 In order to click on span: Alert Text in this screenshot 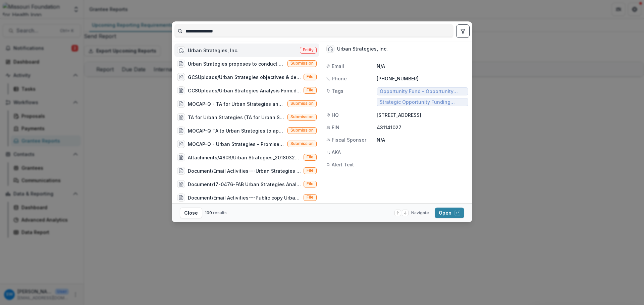, I will do `click(342, 165)`.